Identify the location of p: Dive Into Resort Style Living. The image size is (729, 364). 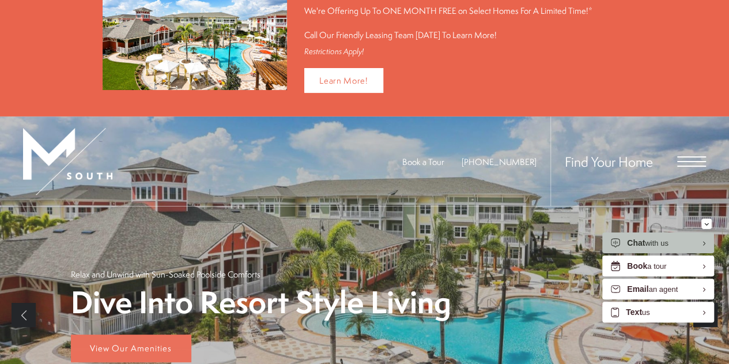
(261, 302).